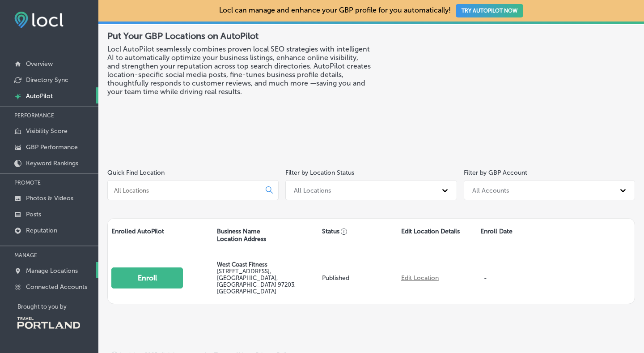  I want to click on h2: Put Your GBP Locations on AutoPilot, so click(239, 36).